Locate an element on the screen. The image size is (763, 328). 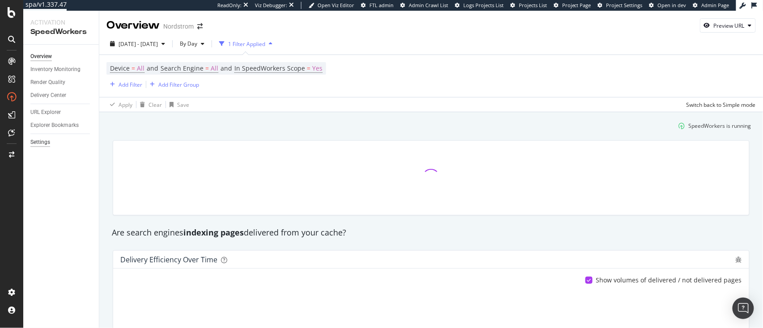
span: Project Settings is located at coordinates (624, 5).